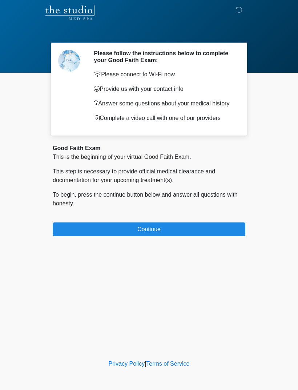 This screenshot has height=390, width=298. Describe the element at coordinates (164, 118) in the screenshot. I see `p: Complete a video call with one of our providers` at that location.